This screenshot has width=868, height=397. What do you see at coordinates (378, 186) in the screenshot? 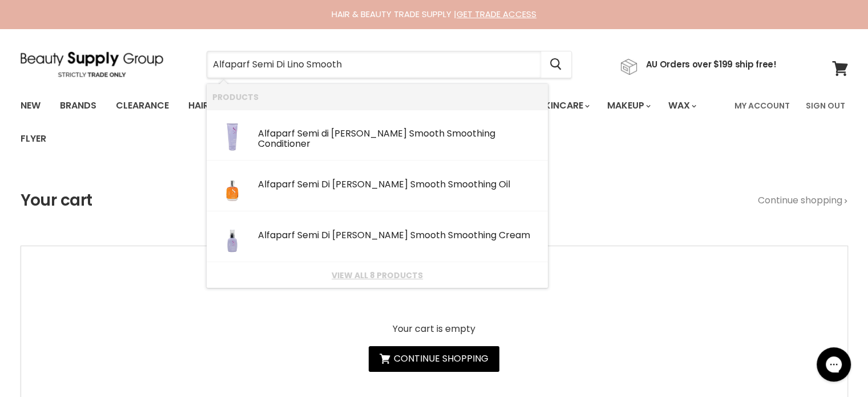
I see `li: Products: Alfaparf Semi Di Lino Smooth Smoothing Oil` at bounding box center [378, 186].